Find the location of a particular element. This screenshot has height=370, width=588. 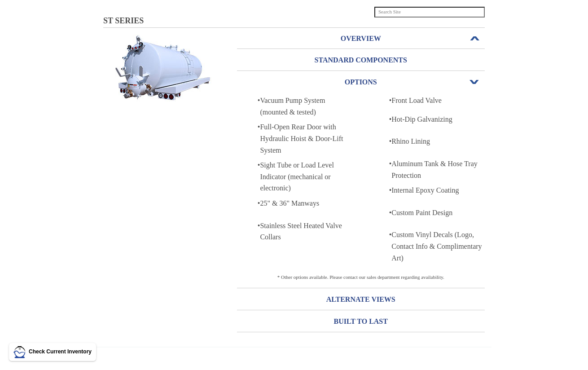

div: Custom Paint Design is located at coordinates (438, 213).